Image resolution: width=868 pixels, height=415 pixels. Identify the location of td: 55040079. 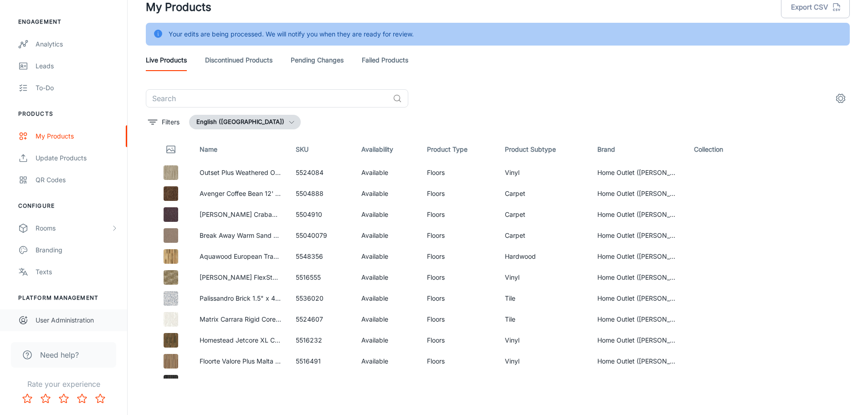
(322, 236).